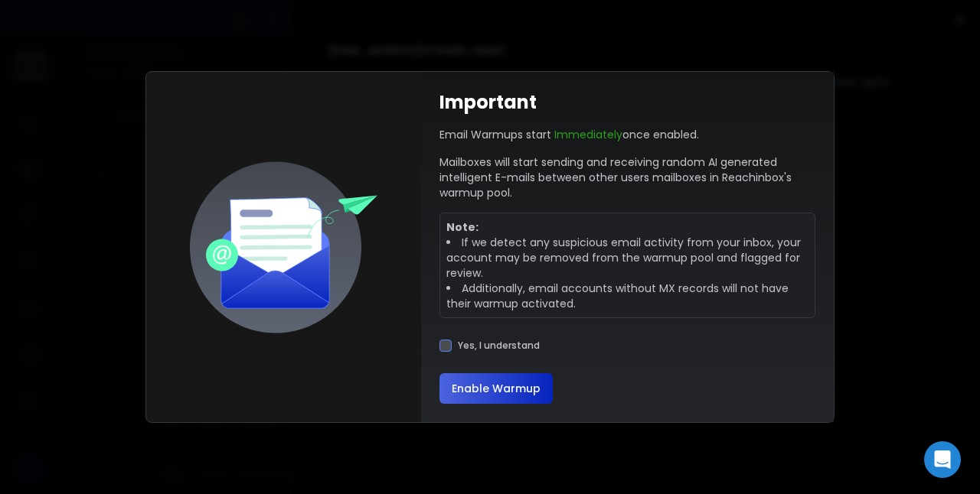  What do you see at coordinates (498, 346) in the screenshot?
I see `label: Yes, I understand` at bounding box center [498, 346].